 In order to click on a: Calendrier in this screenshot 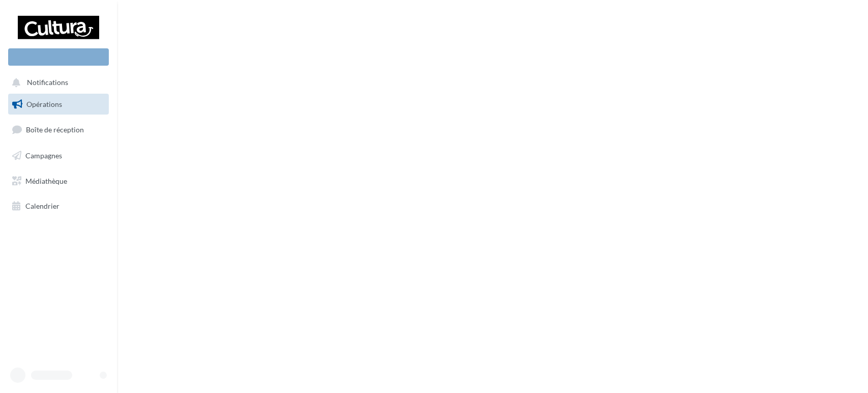, I will do `click(58, 206)`.